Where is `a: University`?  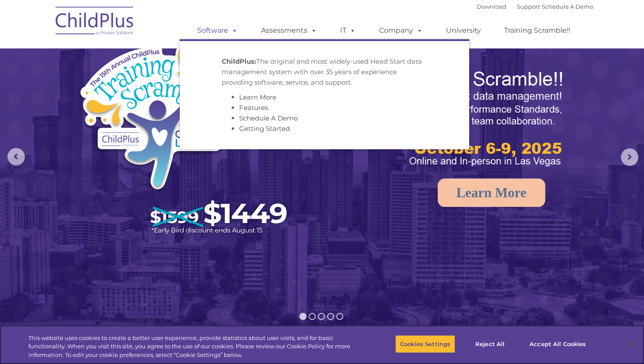 a: University is located at coordinates (464, 30).